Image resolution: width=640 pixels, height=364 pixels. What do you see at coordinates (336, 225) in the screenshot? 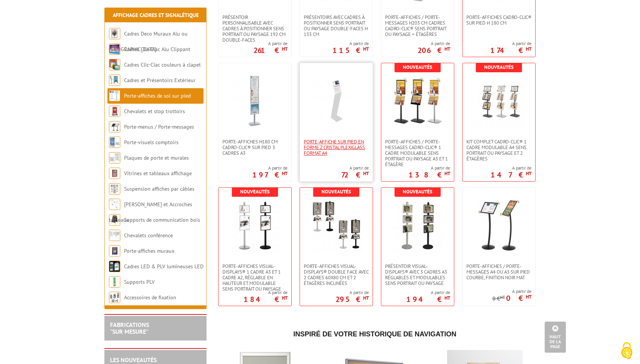
I see `img: Porte-affiches Visual-Displays® double face avec 2 cadres 60x80 cm et 2 étagères inclinées` at bounding box center [336, 225].